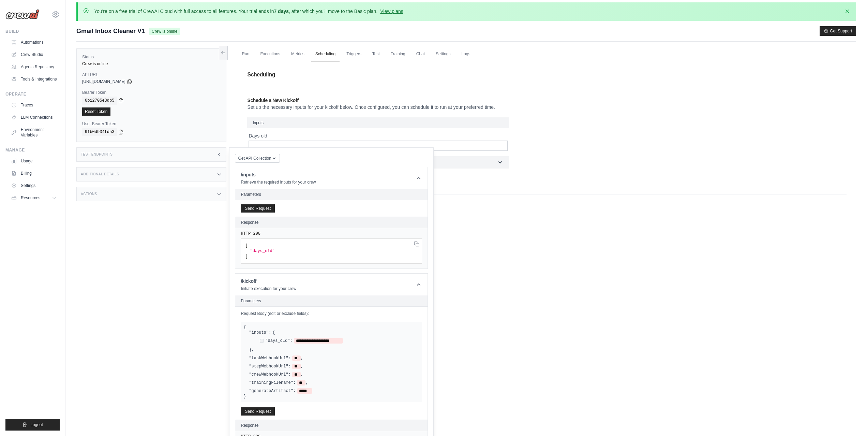 This screenshot has width=867, height=436. What do you see at coordinates (268, 281) in the screenshot?
I see `h1: /kickoff` at bounding box center [268, 281].